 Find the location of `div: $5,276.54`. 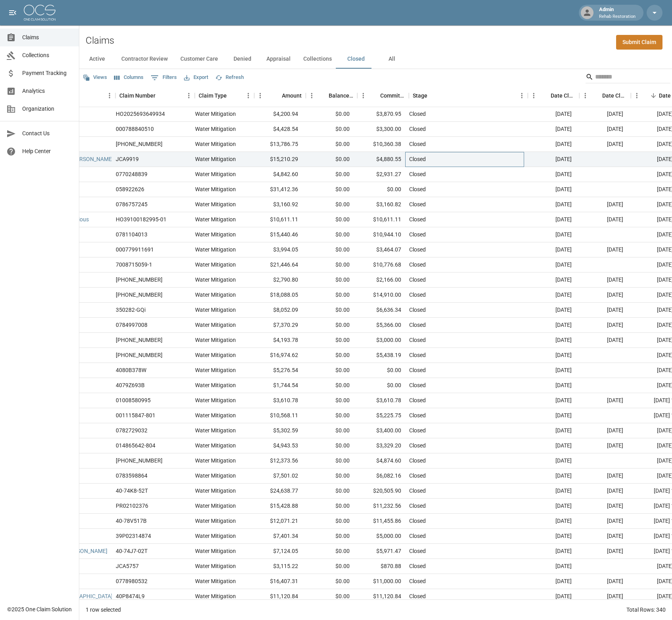

div: $5,276.54 is located at coordinates (276, 370).